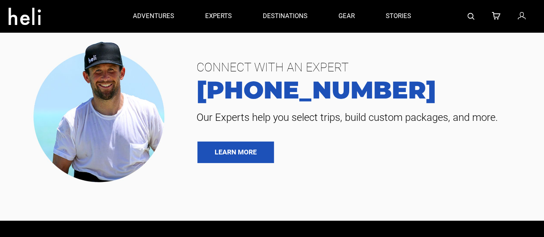  I want to click on span: CONNECT WITH AN EXPERT, so click(360, 68).